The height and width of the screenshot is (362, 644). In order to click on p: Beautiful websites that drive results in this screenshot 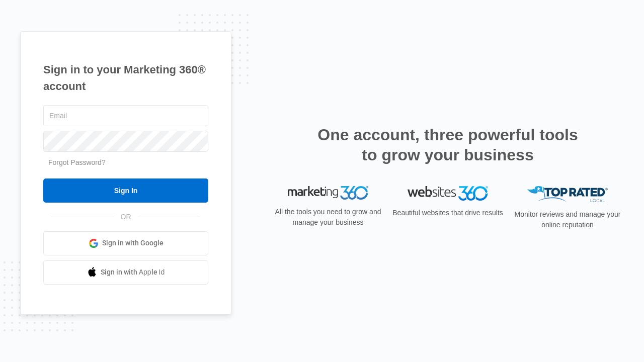, I will do `click(448, 212)`.